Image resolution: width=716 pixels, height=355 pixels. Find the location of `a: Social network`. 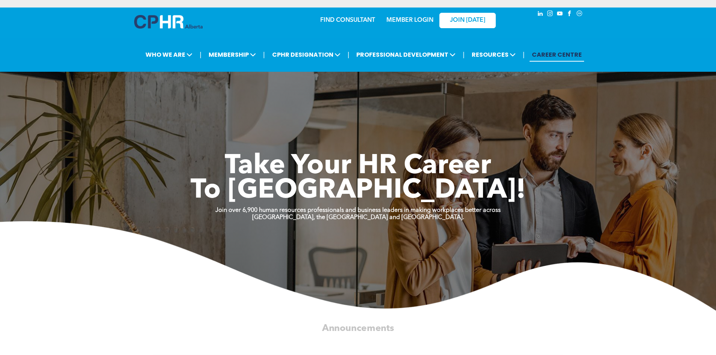

a: Social network is located at coordinates (579, 14).